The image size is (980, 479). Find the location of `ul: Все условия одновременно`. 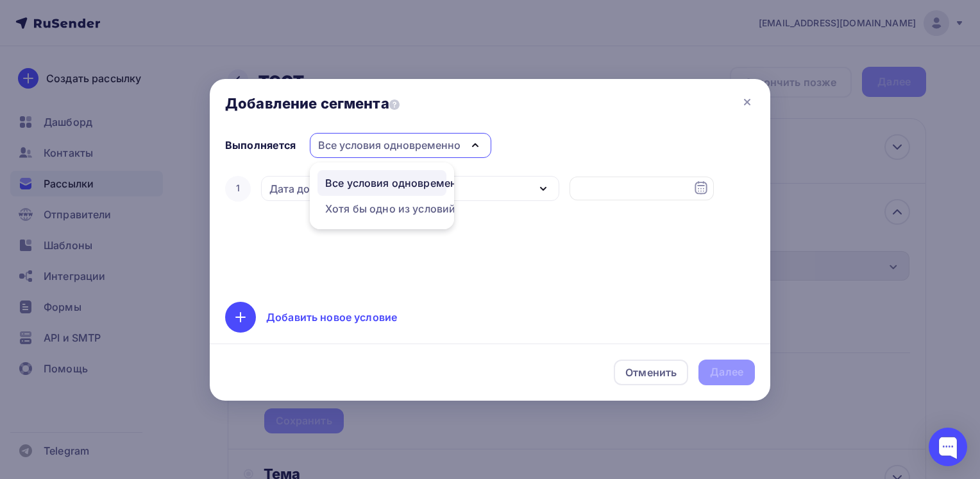

ul: Все условия одновременно is located at coordinates (381, 196).